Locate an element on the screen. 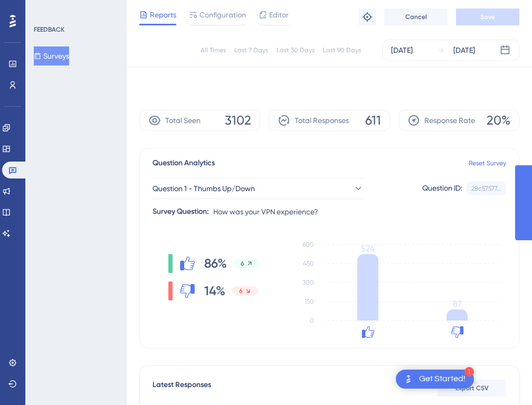 Image resolution: width=532 pixels, height=405 pixels. button: Export CSV is located at coordinates (472, 388).